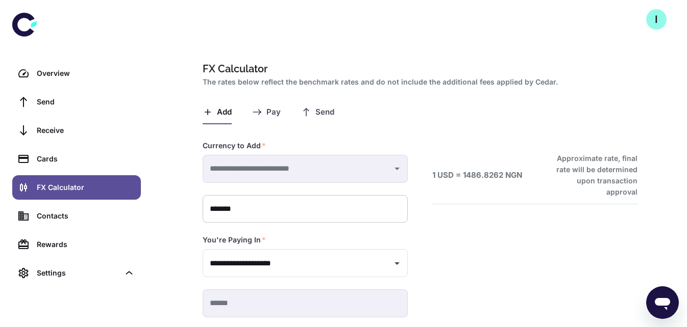 The image size is (687, 327). Describe the element at coordinates (77, 216) in the screenshot. I see `a: Contacts` at that location.